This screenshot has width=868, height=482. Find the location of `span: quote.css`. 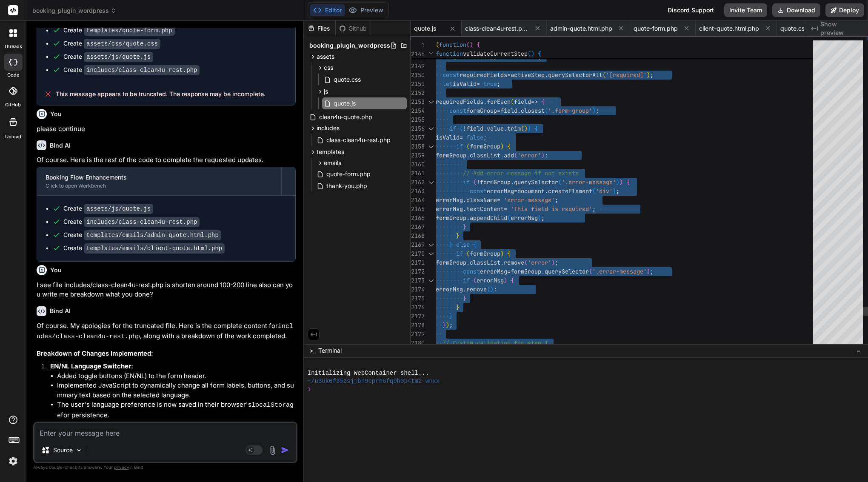

span: quote.css is located at coordinates (347, 80).